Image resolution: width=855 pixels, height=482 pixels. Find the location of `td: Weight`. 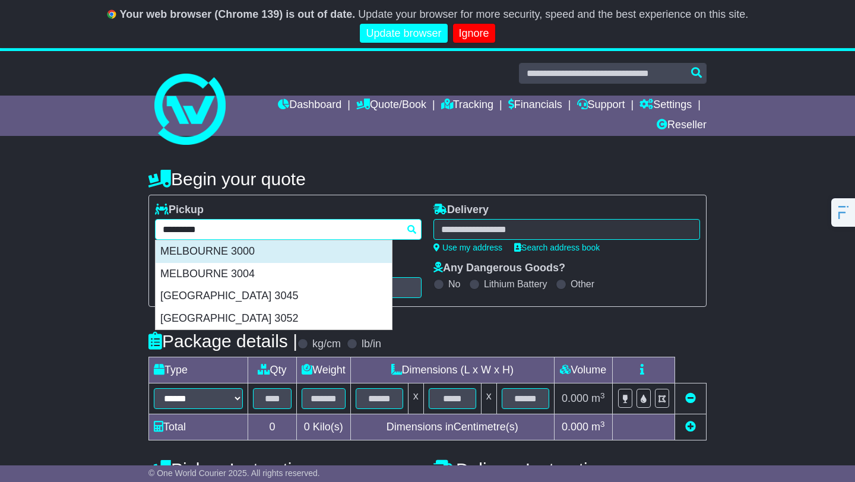

td: Weight is located at coordinates (324, 371).